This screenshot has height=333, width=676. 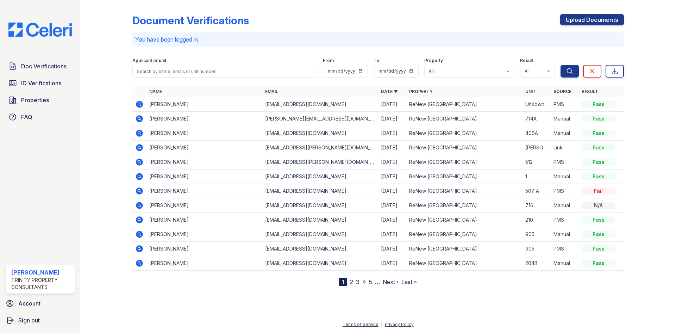 I want to click on td: 210, so click(x=536, y=220).